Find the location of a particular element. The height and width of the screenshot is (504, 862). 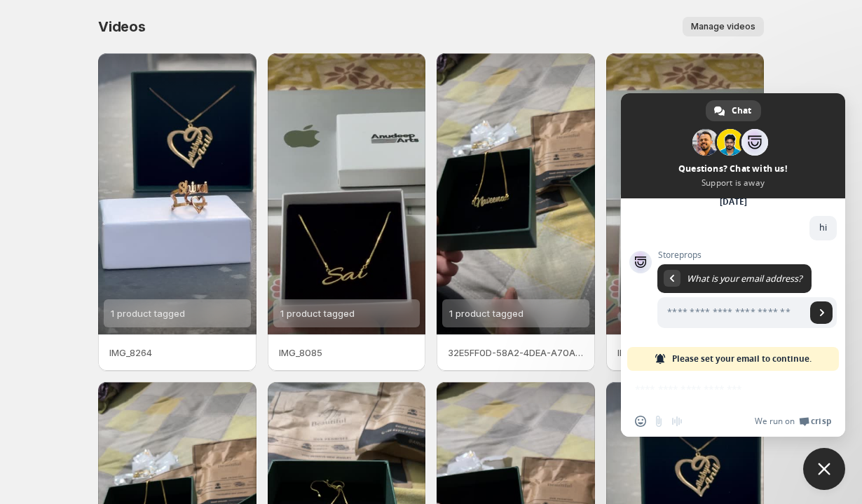

span: We run on is located at coordinates (775, 421).